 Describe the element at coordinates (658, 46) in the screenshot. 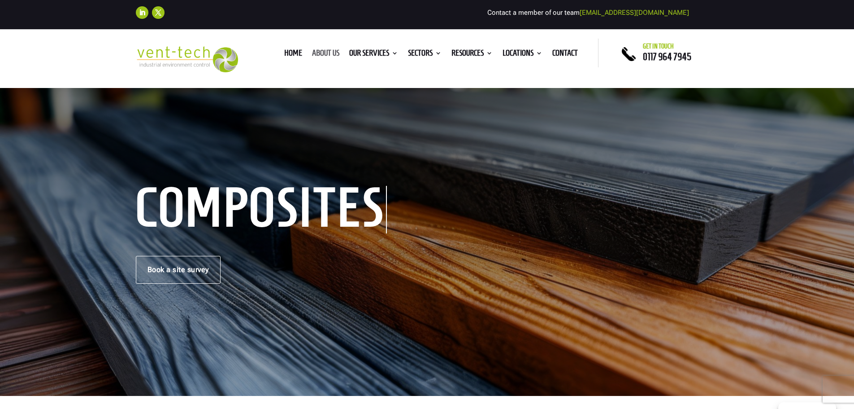

I see `span: Get in touch` at that location.